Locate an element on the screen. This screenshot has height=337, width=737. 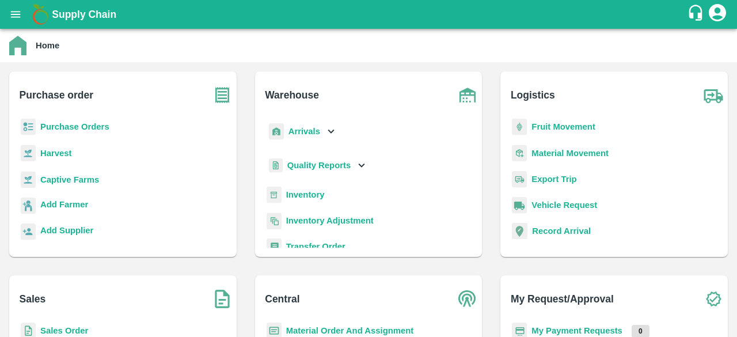
div: customer-support is located at coordinates (696, 14).